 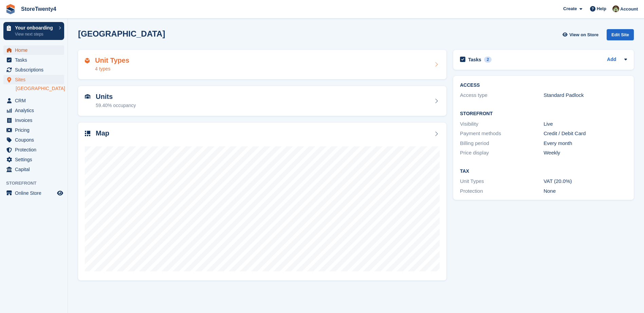 What do you see at coordinates (262, 101) in the screenshot?
I see `a: Units 59.40% occupancy` at bounding box center [262, 101].